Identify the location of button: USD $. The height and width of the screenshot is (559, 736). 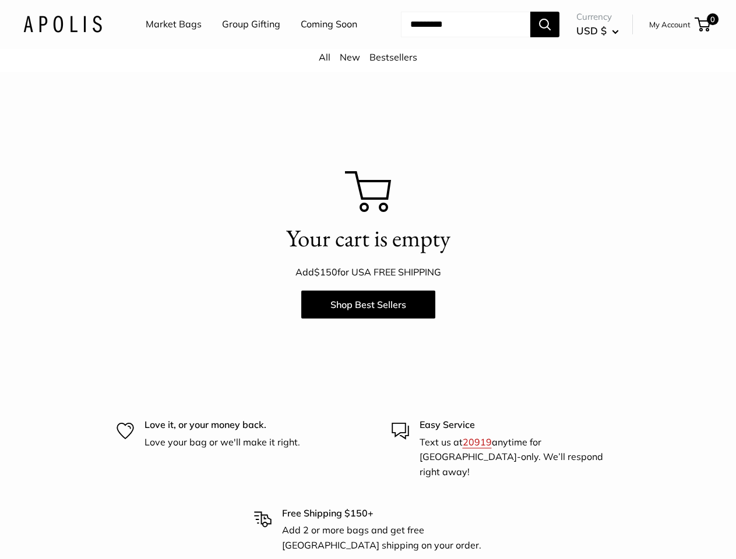
(597, 31).